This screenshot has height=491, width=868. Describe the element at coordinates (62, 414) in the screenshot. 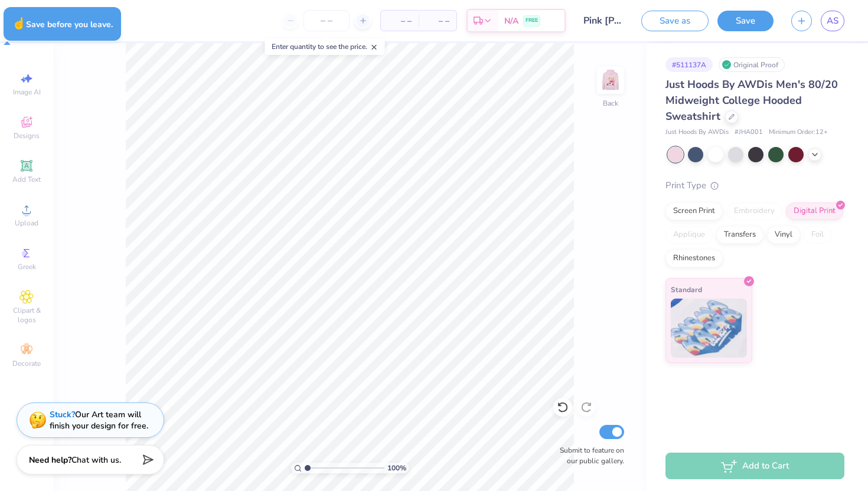

I see `strong: Stuck?` at that location.